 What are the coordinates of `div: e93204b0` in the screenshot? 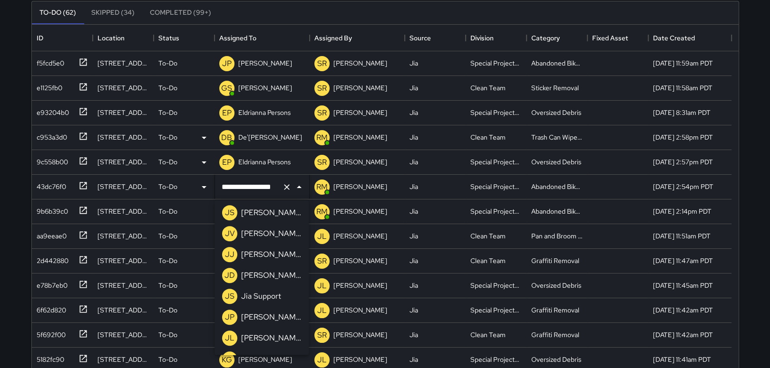 It's located at (51, 111).